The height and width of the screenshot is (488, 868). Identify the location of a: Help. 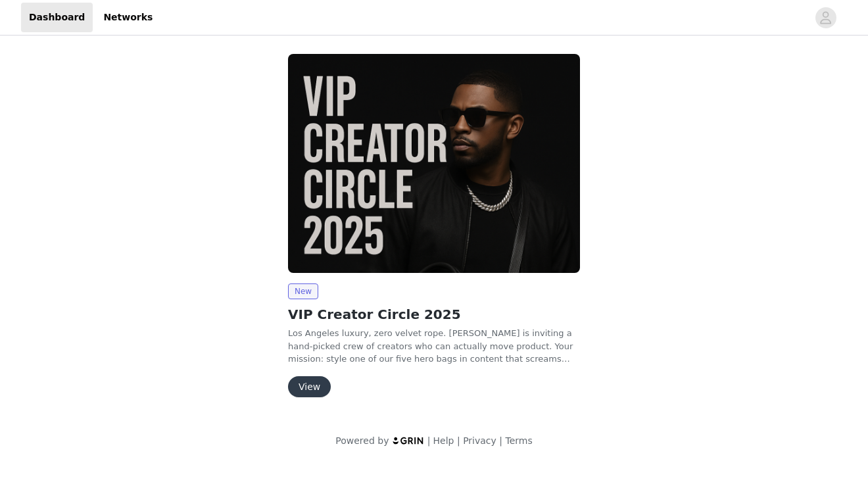
(444, 440).